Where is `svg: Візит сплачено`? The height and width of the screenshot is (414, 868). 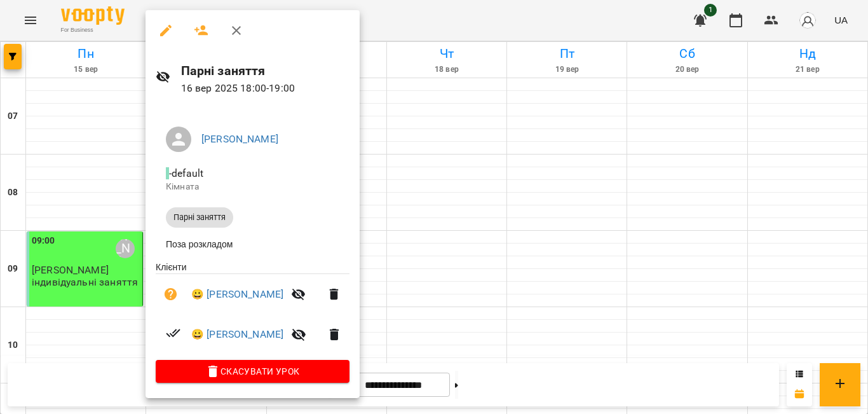
svg: Візит сплачено is located at coordinates (174, 333).